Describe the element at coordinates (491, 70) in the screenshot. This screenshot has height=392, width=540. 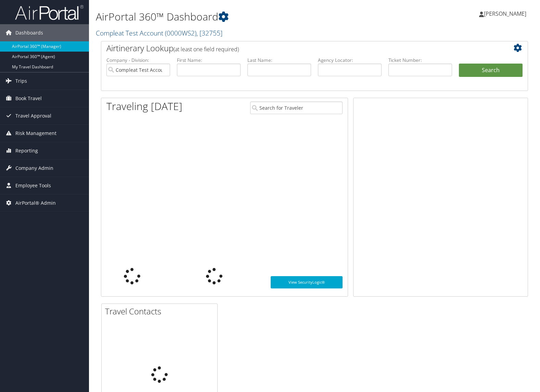
I see `button: Search` at that location.